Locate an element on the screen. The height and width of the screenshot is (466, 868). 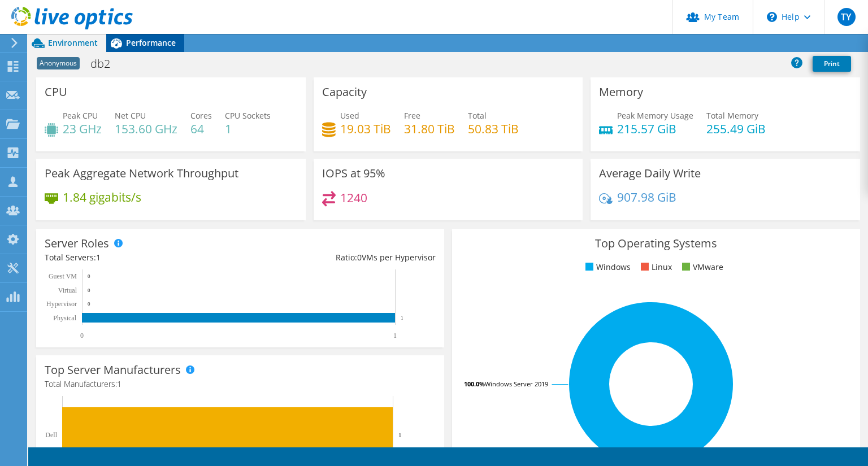
span: Performance is located at coordinates (151, 42).